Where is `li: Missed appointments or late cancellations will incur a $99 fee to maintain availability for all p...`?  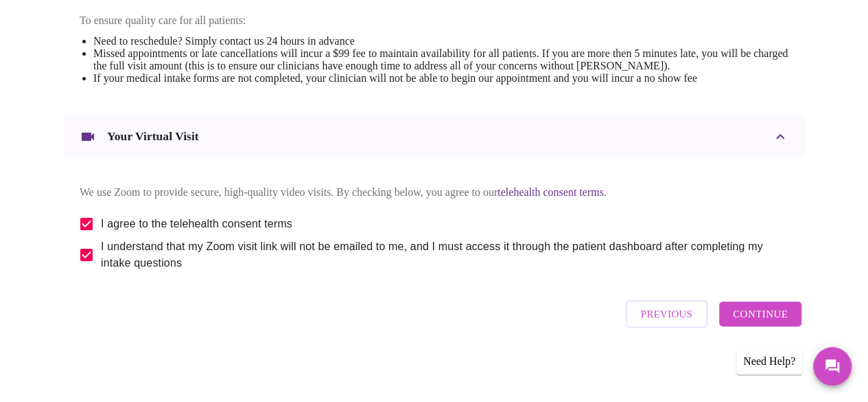 li: Missed appointments or late cancellations will incur a $99 fee to maintain availability for all p... is located at coordinates (440, 60).